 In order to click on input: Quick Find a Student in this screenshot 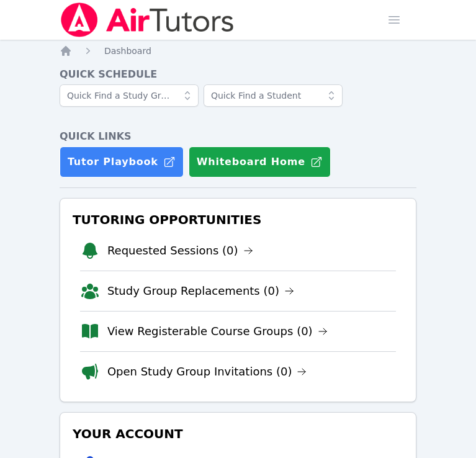, I will do `click(273, 95)`.